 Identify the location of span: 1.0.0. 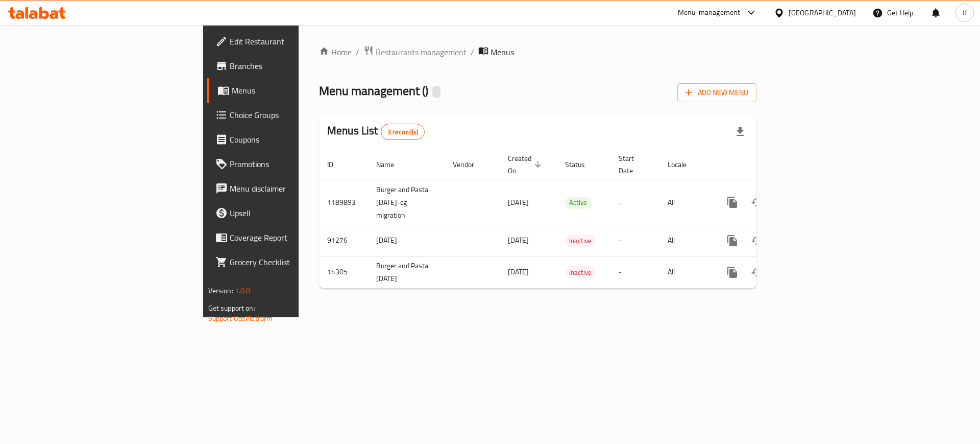
(243, 291).